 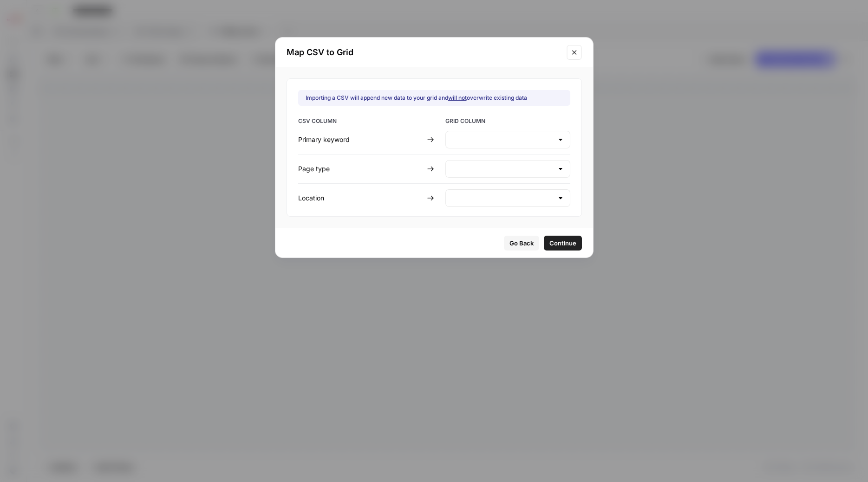 What do you see at coordinates (424, 53) in the screenshot?
I see `h2: Map CSV to Grid` at bounding box center [424, 53].